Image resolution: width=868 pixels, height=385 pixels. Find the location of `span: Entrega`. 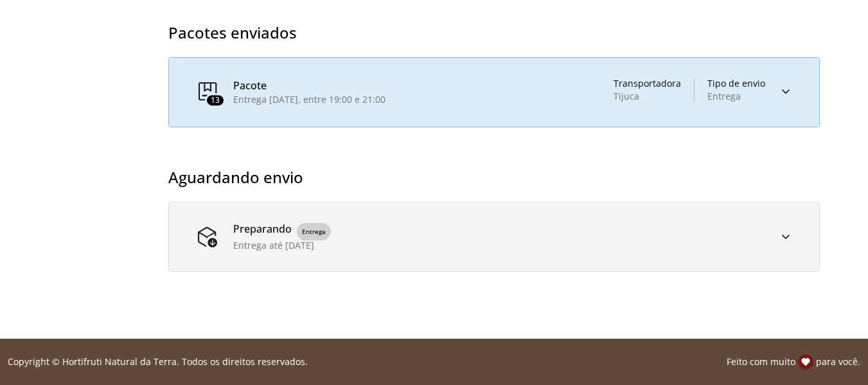

span: Entrega is located at coordinates (314, 232).